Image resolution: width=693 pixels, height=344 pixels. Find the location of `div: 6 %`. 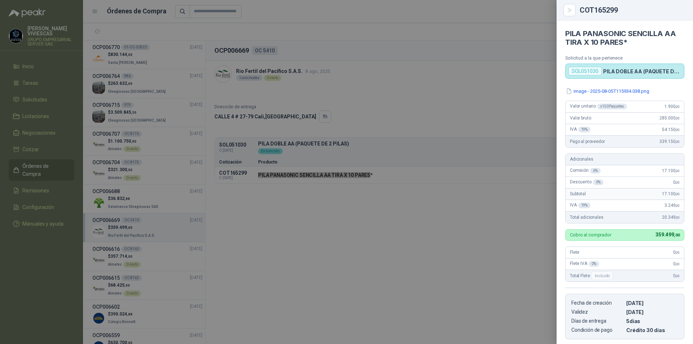

div: 6 % is located at coordinates (595, 171).